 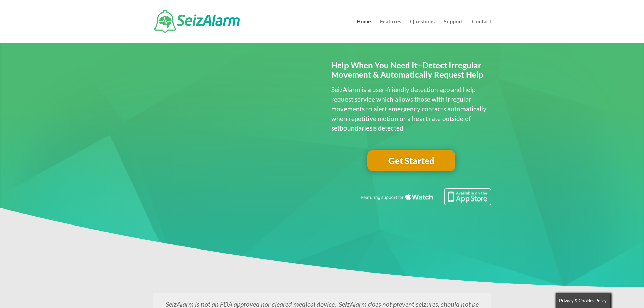 What do you see at coordinates (426, 197) in the screenshot?
I see `img: Seizure detection available in the Apple App Store.` at bounding box center [426, 197].